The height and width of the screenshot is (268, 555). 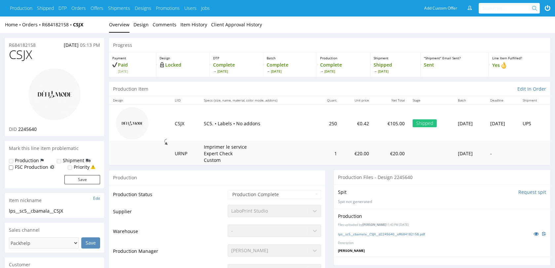 I want to click on img: yellow_warning_triangle.png, so click(x=93, y=167).